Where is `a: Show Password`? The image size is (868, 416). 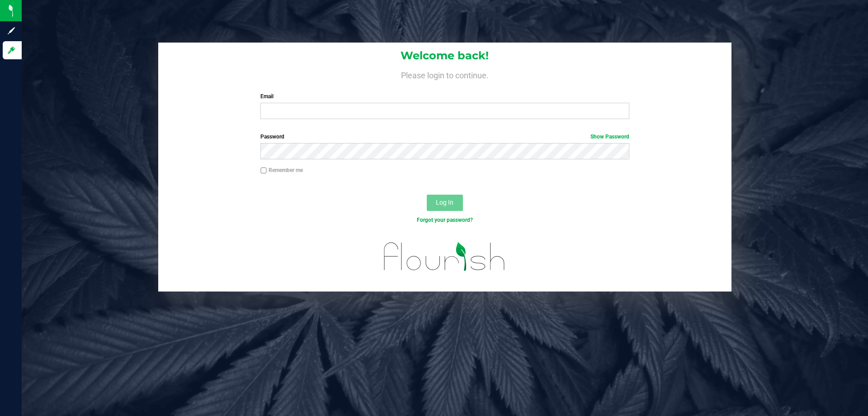
a: Show Password is located at coordinates (610, 137).